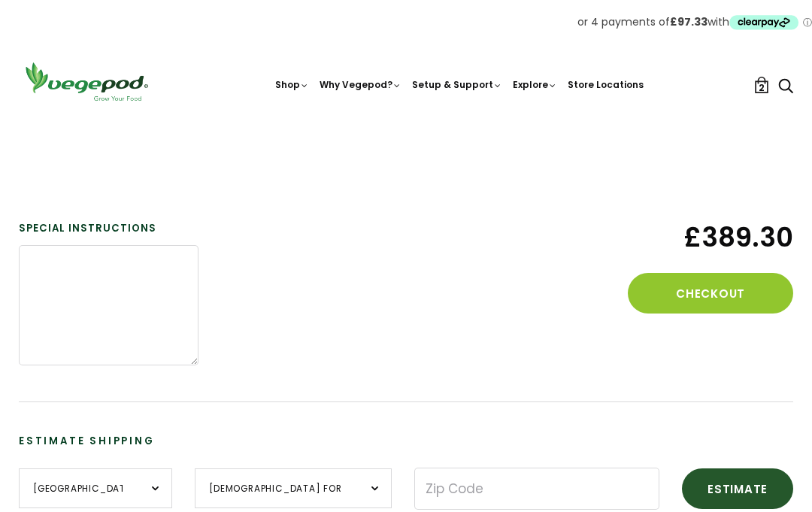 This screenshot has width=812, height=512. I want to click on a: Store Locations, so click(605, 84).